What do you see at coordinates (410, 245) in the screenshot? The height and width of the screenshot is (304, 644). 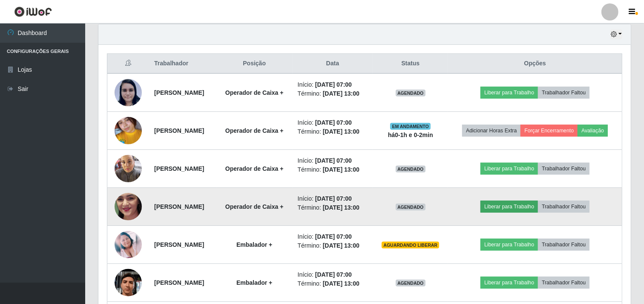 I see `span: AGUARDANDO LIBERAR` at bounding box center [410, 245].